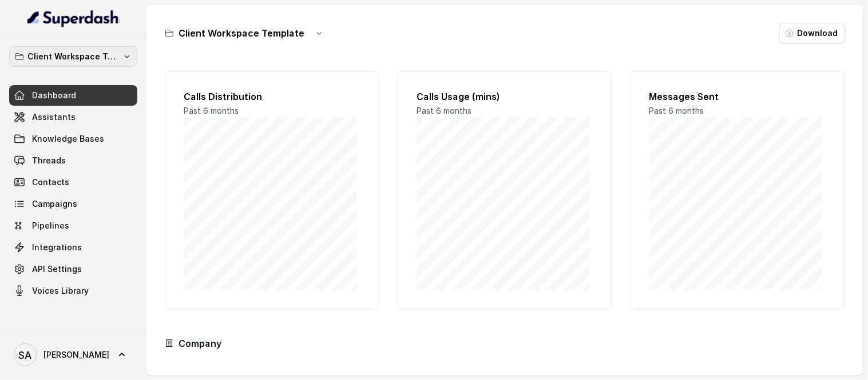 The image size is (868, 380). What do you see at coordinates (74, 226) in the screenshot?
I see `a: Pipelines` at bounding box center [74, 226].